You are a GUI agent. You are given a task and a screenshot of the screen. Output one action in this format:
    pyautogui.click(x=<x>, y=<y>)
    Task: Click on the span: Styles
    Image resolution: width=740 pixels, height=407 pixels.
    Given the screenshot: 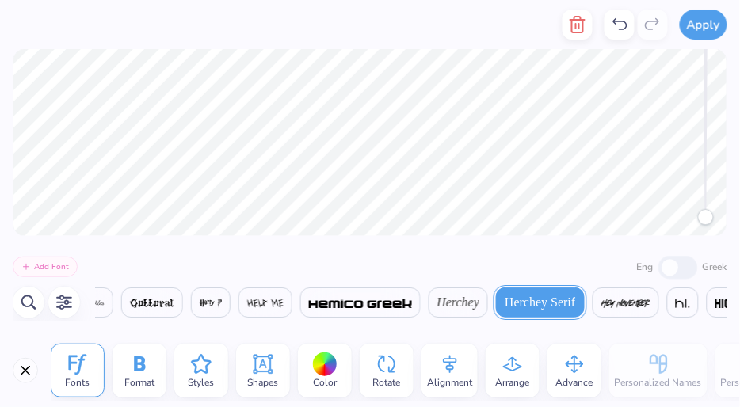 What is the action you would take?
    pyautogui.click(x=201, y=383)
    